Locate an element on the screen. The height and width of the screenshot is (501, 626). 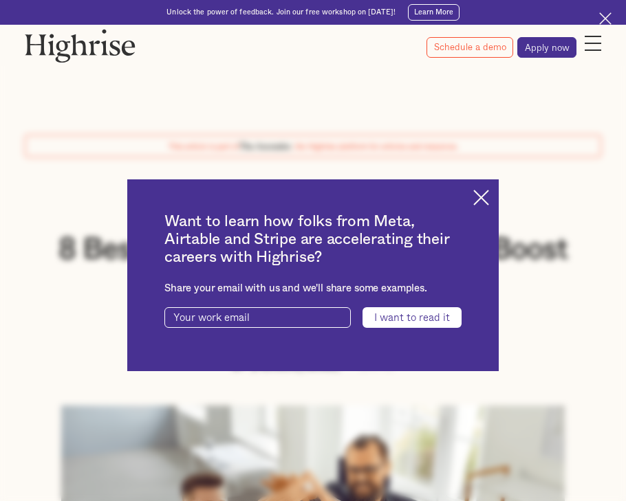
h2: Want to learn how folks from Meta, Airtable and Stripe are accelerating their careers with Highrise? is located at coordinates (313, 239).